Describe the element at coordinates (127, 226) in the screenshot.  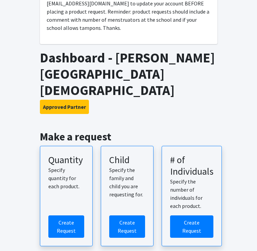
I see `a: Create a request for a child or family` at that location.